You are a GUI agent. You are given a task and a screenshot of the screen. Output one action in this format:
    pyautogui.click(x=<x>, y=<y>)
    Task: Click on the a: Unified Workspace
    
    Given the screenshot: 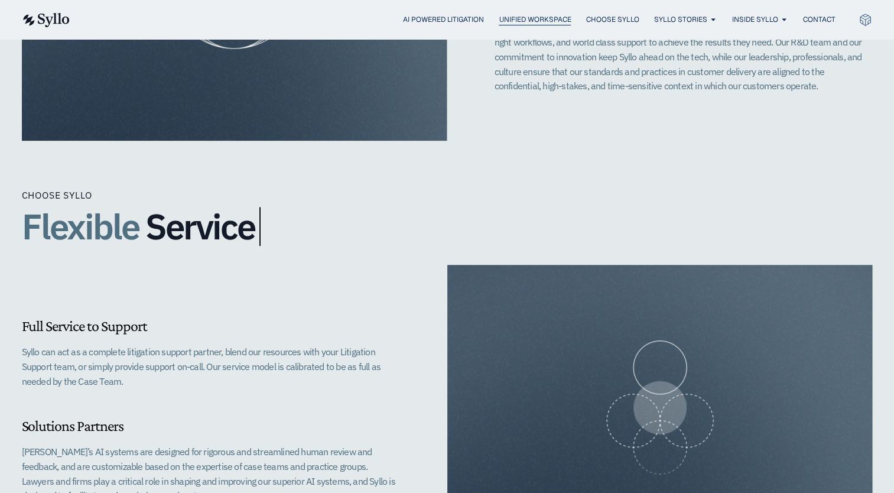 What is the action you would take?
    pyautogui.click(x=535, y=19)
    